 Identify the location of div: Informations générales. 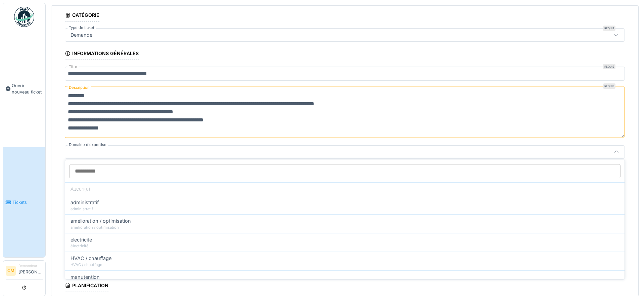
(102, 54).